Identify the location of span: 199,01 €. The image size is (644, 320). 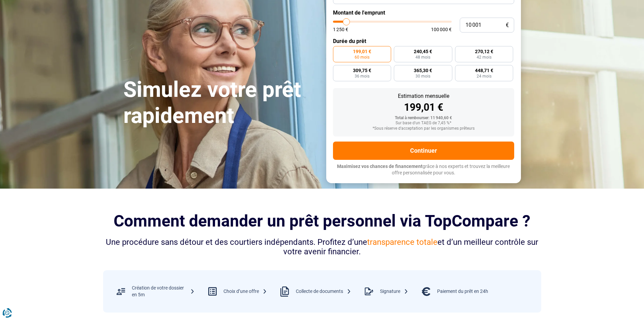
(362, 52).